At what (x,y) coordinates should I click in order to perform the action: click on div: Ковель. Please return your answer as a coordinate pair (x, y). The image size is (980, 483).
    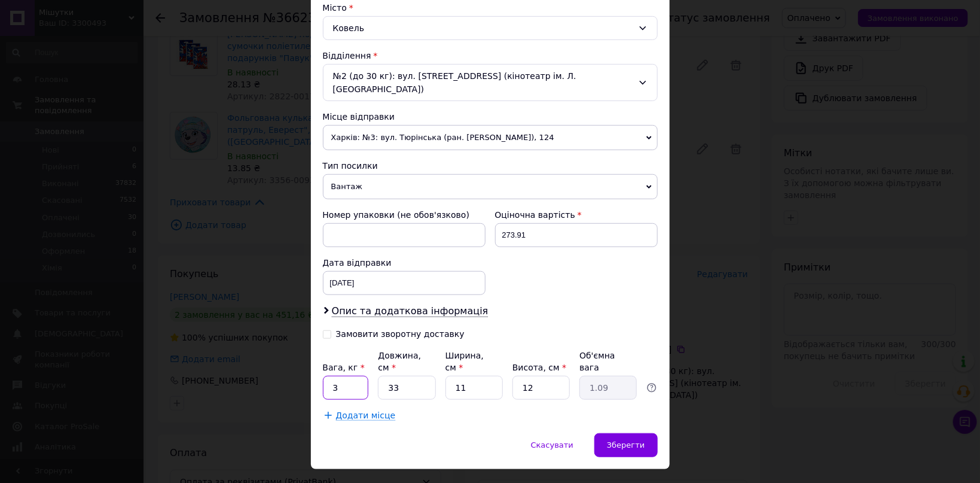
    Looking at the image, I should click on (490, 28).